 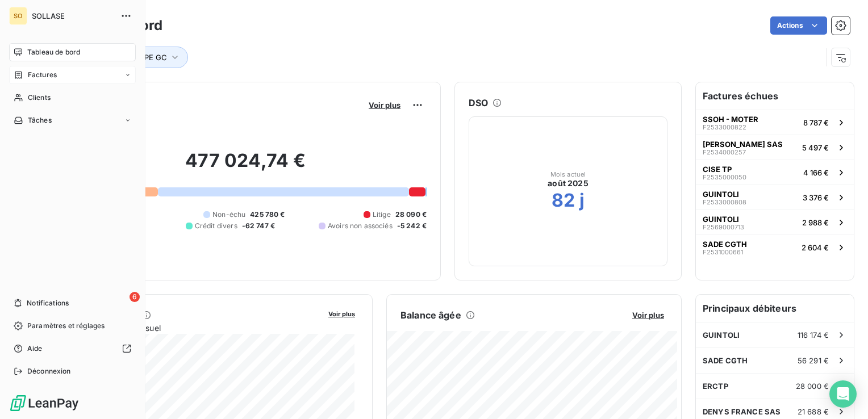 What do you see at coordinates (382, 215) in the screenshot?
I see `span: Litige` at bounding box center [382, 215].